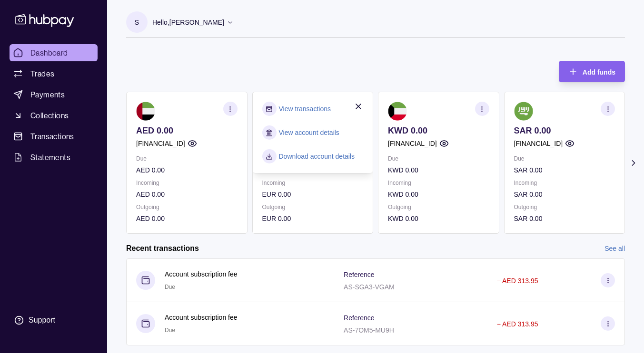 Image resolution: width=644 pixels, height=353 pixels. I want to click on a: Dashboard, so click(53, 52).